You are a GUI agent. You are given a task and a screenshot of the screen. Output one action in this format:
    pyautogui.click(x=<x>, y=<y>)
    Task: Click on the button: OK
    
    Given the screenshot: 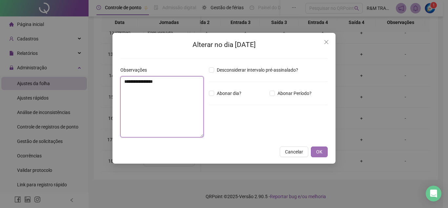 What is the action you would take?
    pyautogui.click(x=319, y=152)
    